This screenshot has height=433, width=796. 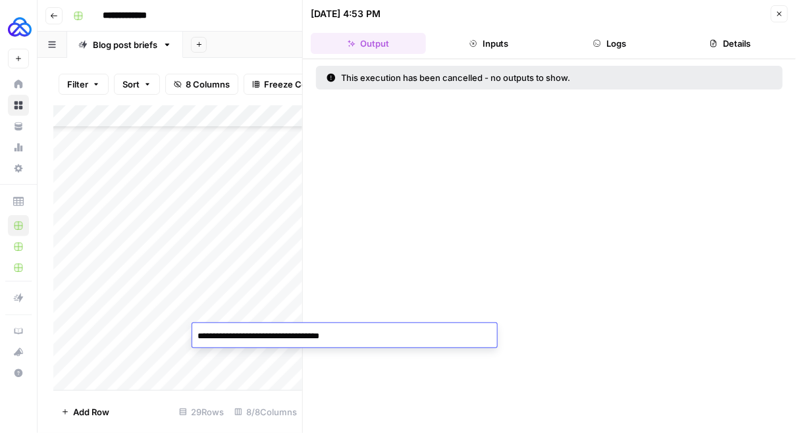 What do you see at coordinates (265, 412) in the screenshot?
I see `div: 8/8 Columns` at bounding box center [265, 412].